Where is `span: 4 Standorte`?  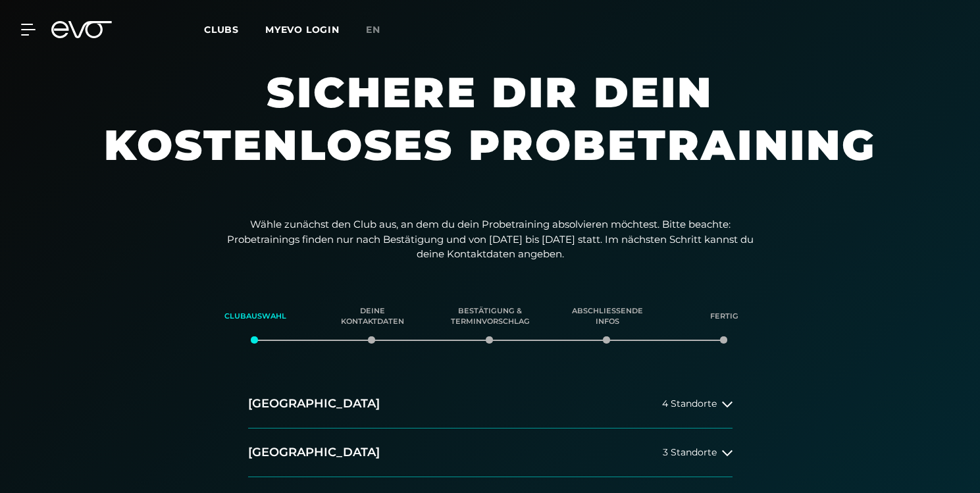 span: 4 Standorte is located at coordinates (690, 404).